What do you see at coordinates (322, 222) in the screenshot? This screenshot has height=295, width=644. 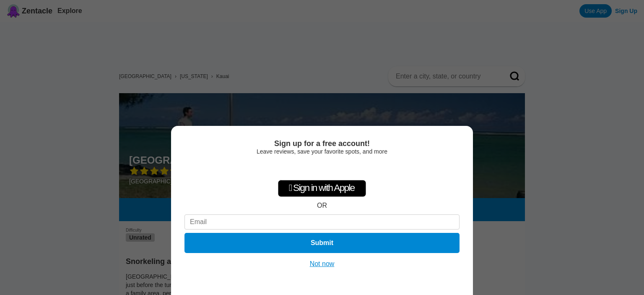 I see `input: Email` at bounding box center [322, 222].